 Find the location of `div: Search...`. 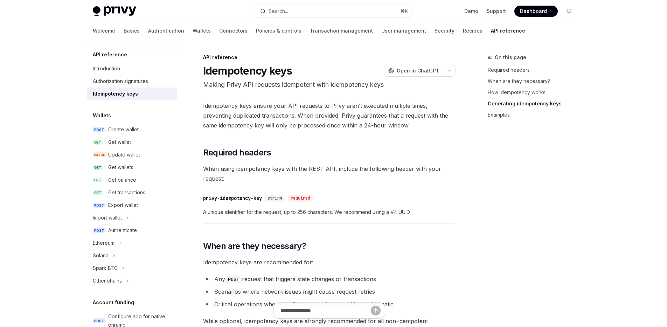

div: Search... is located at coordinates (279, 11).